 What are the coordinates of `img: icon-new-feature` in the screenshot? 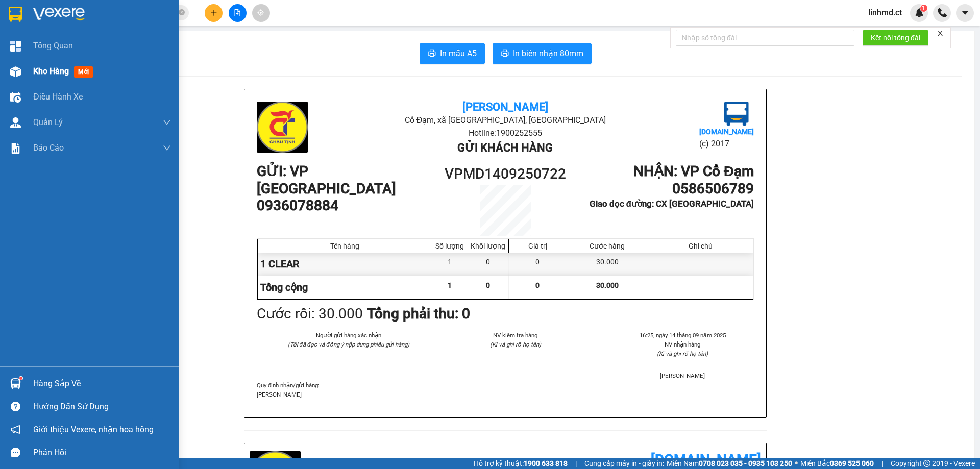 It's located at (919, 13).